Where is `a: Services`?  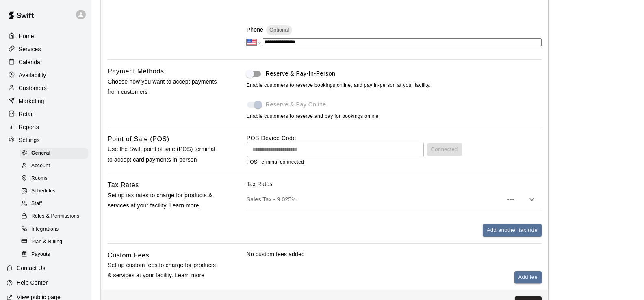 a: Services is located at coordinates (45, 49).